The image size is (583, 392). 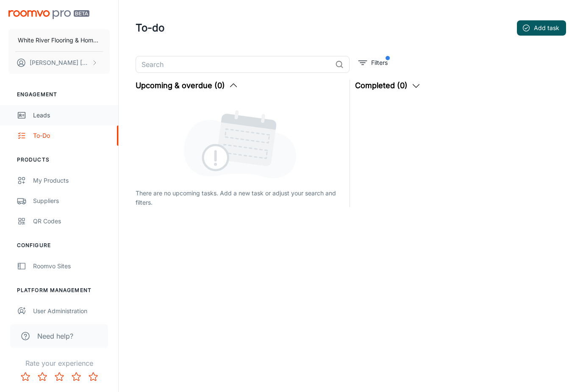 I want to click on h1: To-do, so click(x=150, y=28).